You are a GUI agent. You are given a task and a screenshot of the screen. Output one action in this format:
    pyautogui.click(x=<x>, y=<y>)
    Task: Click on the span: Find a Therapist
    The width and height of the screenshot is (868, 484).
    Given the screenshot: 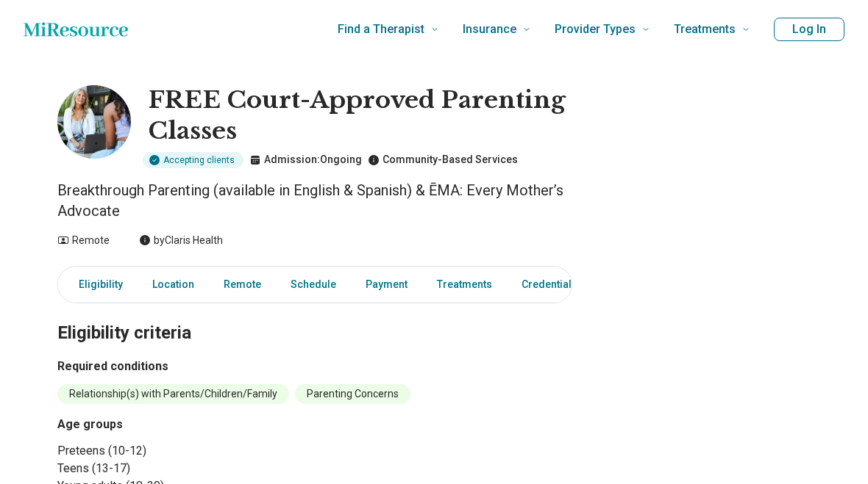 What is the action you would take?
    pyautogui.click(x=380, y=30)
    